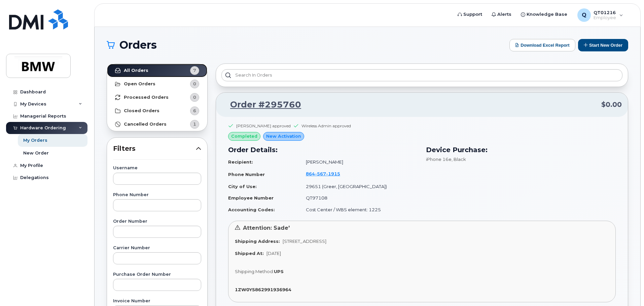  What do you see at coordinates (323, 173) in the screenshot?
I see `span: 864` at bounding box center [323, 173].